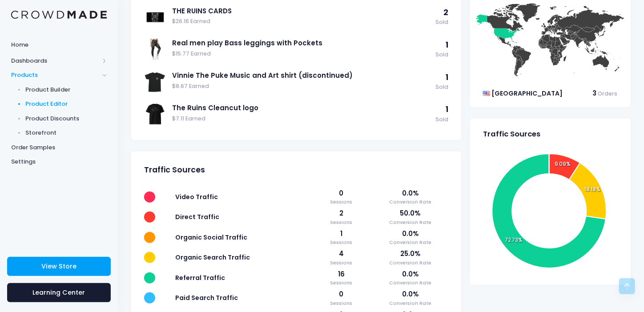  I want to click on span: Settings, so click(58, 161).